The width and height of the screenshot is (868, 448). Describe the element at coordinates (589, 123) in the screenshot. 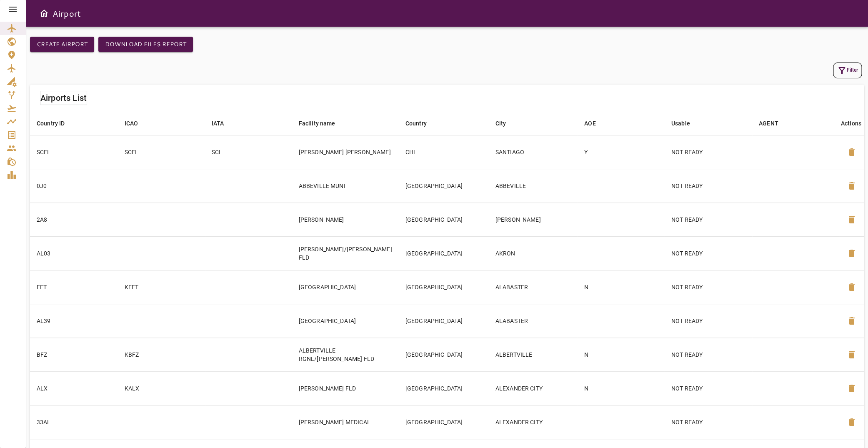

I see `div: AOE` at that location.